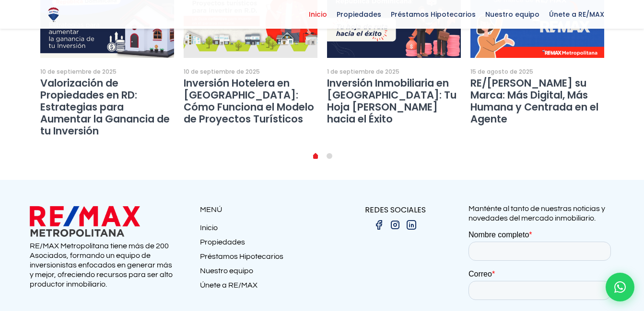  What do you see at coordinates (330, 156) in the screenshot?
I see `a: 1` at bounding box center [330, 156].